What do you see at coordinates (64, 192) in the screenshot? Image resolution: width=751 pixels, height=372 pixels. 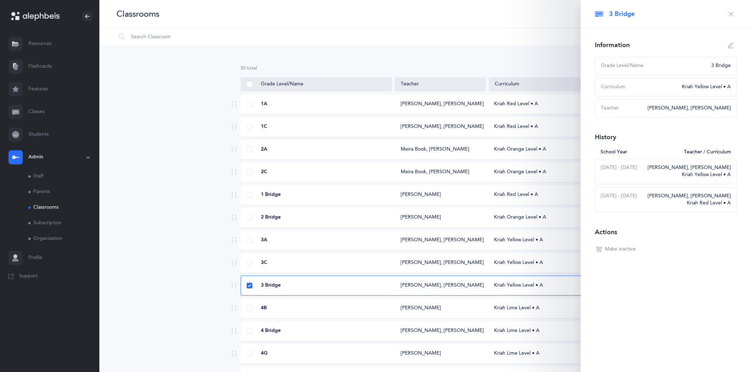 I see `a: Parents` at bounding box center [64, 192].